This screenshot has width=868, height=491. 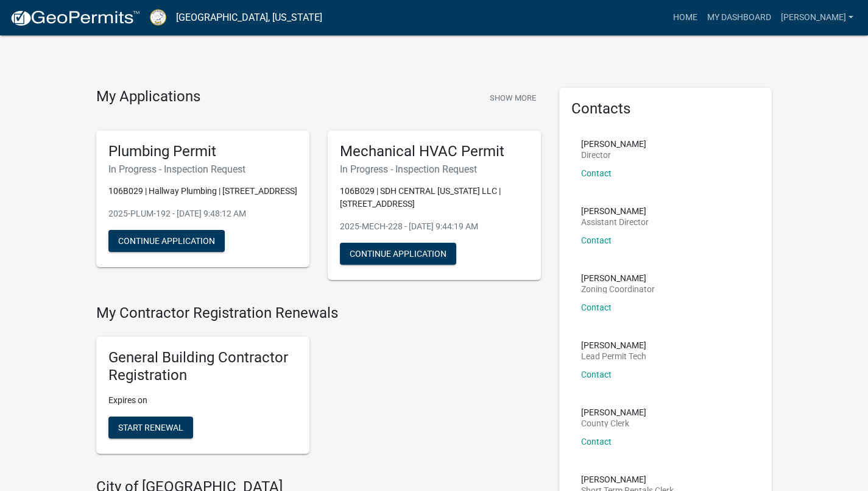 What do you see at coordinates (614, 155) in the screenshot?
I see `p: Director` at bounding box center [614, 155].